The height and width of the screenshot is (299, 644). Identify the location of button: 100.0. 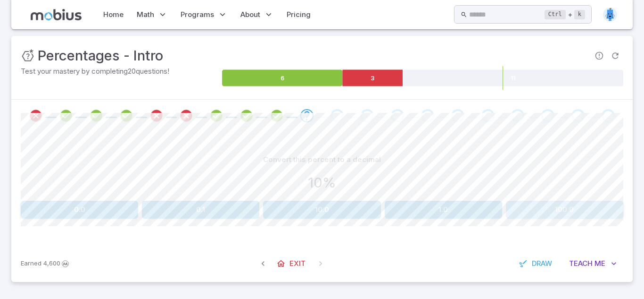
(564, 210).